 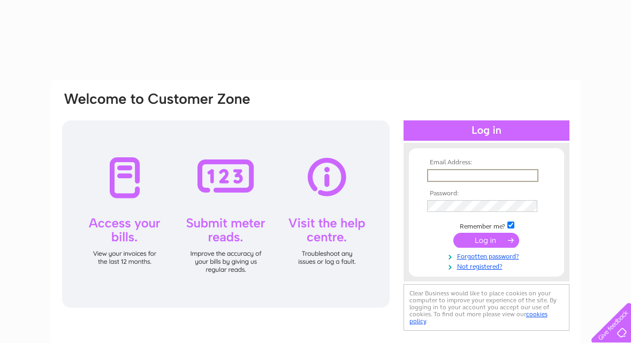 What do you see at coordinates (478, 317) in the screenshot?
I see `a: cookies policy` at bounding box center [478, 317].